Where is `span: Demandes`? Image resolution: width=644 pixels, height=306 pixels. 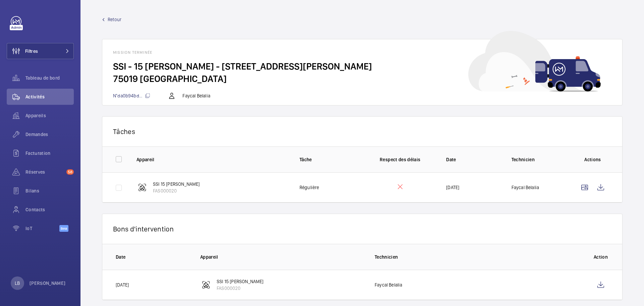 span: Demandes is located at coordinates (50, 134).